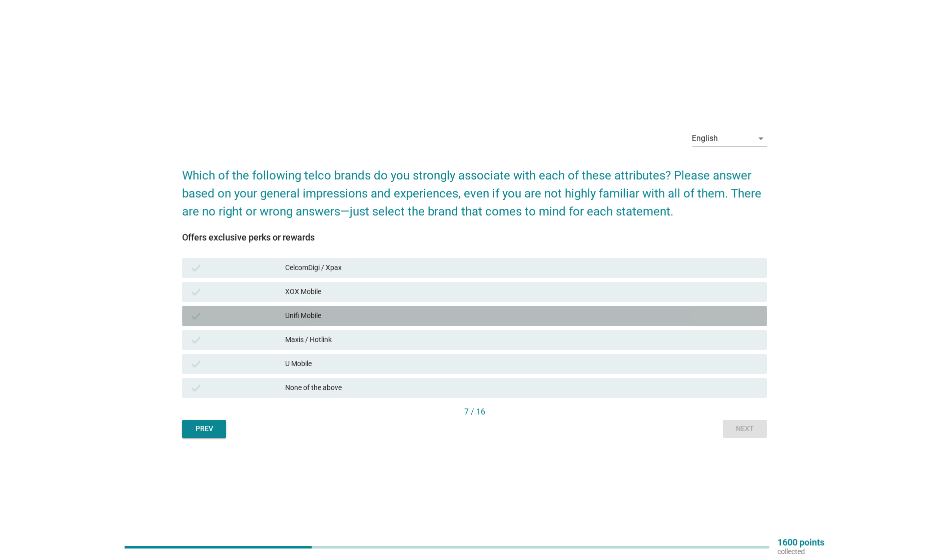 This screenshot has width=949, height=560. Describe the element at coordinates (522, 292) in the screenshot. I see `div: XOX Mobile` at that location.